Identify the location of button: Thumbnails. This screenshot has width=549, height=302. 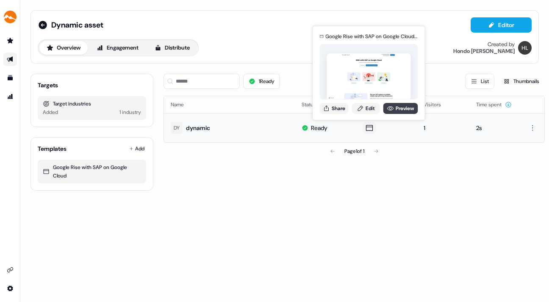
(521, 81).